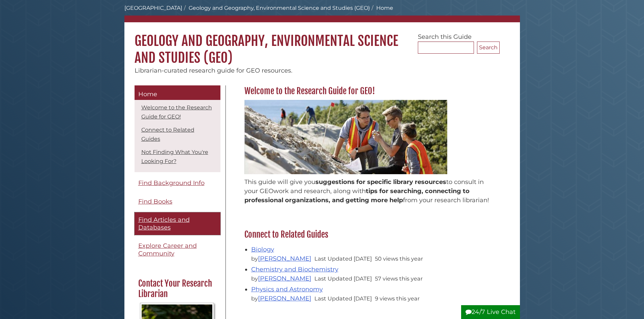  I want to click on a: Find Articles and Databases, so click(178, 224).